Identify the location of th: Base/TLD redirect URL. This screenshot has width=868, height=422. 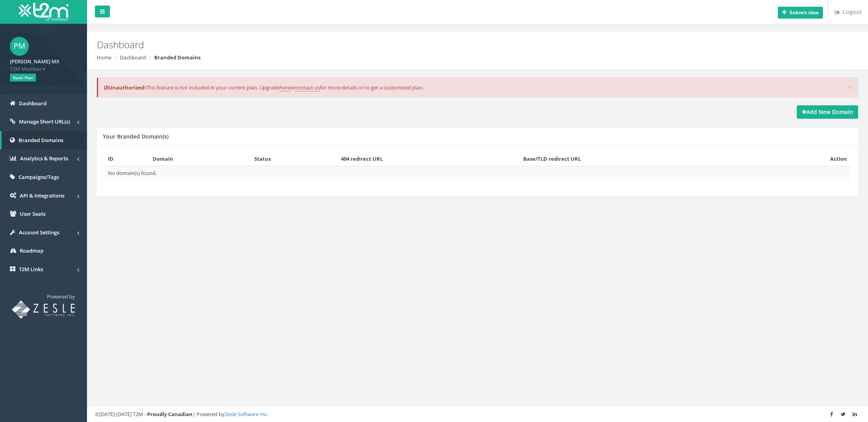
(641, 159).